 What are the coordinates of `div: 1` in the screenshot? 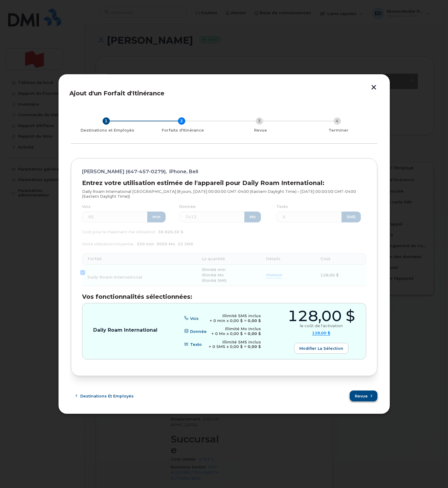 It's located at (106, 121).